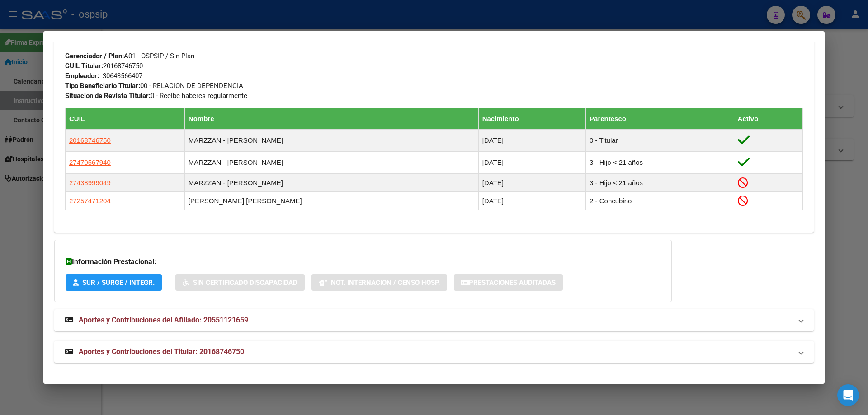 This screenshot has width=868, height=415. Describe the element at coordinates (240, 282) in the screenshot. I see `button: Sin Certificado Discapacidad` at that location.